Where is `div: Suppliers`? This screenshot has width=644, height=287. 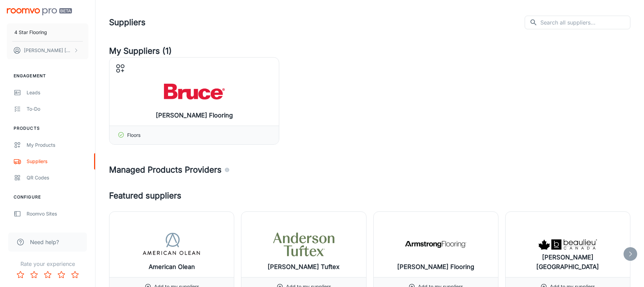
div: Suppliers is located at coordinates (57, 161).